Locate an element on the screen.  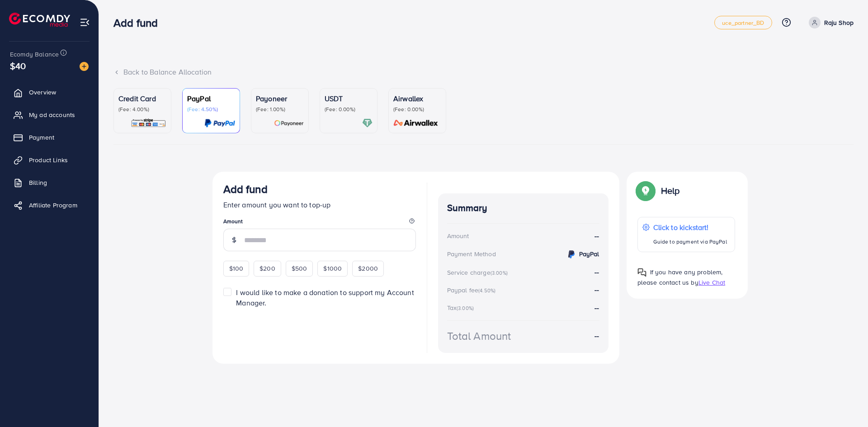
a: My ad accounts is located at coordinates (49, 115).